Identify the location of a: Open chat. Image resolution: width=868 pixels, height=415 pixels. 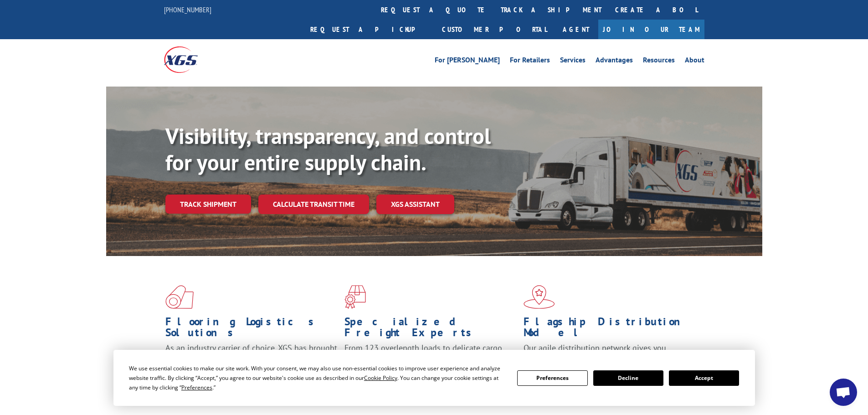
(843, 392).